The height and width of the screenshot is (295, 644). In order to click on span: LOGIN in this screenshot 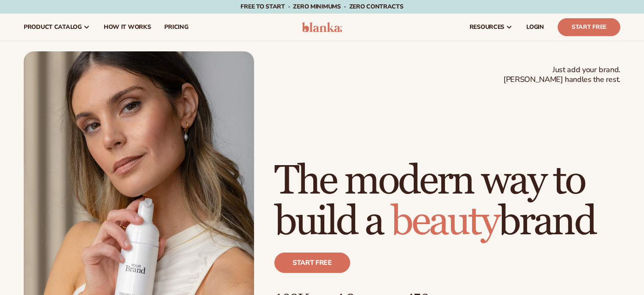, I will do `click(536, 27)`.